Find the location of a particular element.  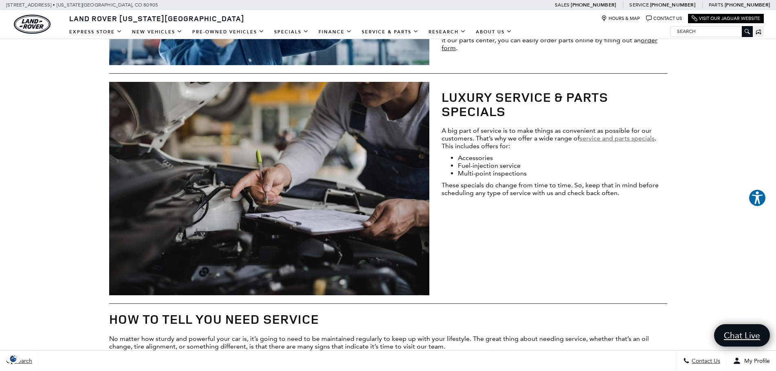

a: Specials is located at coordinates (291, 32).